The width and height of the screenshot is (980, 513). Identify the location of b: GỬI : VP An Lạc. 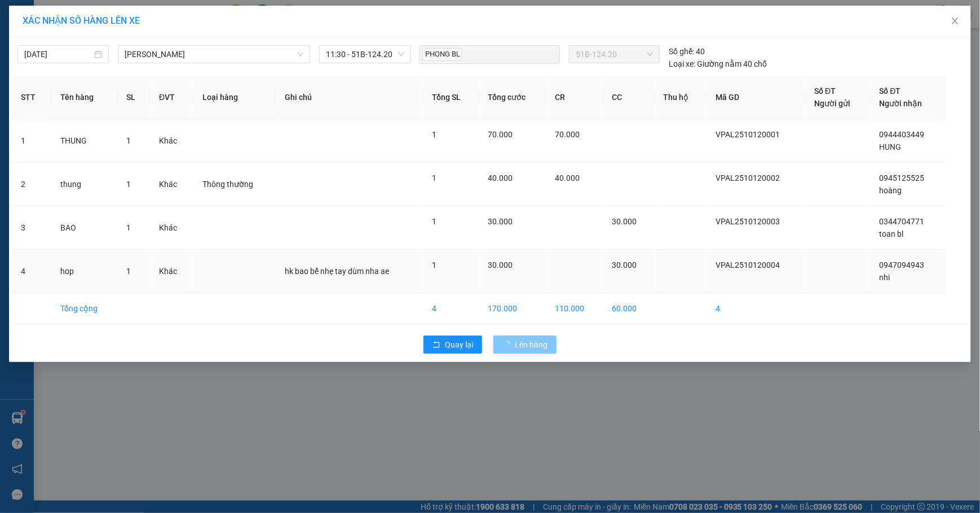
(69, 91).